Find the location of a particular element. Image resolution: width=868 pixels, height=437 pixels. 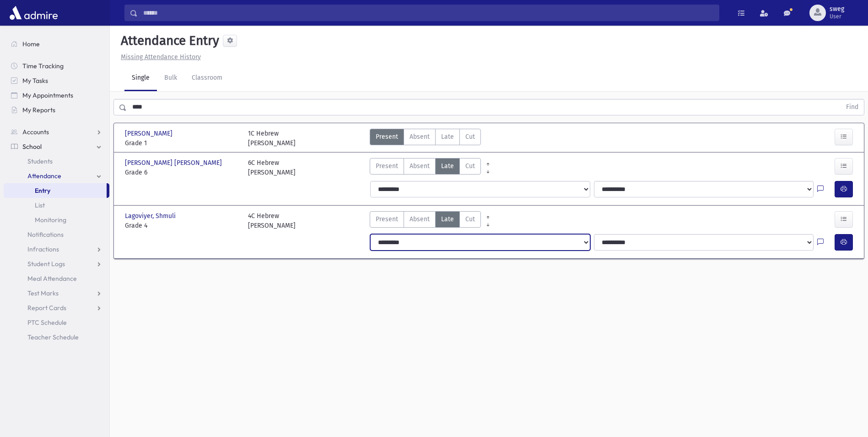

a: Monitoring is located at coordinates (56, 220).